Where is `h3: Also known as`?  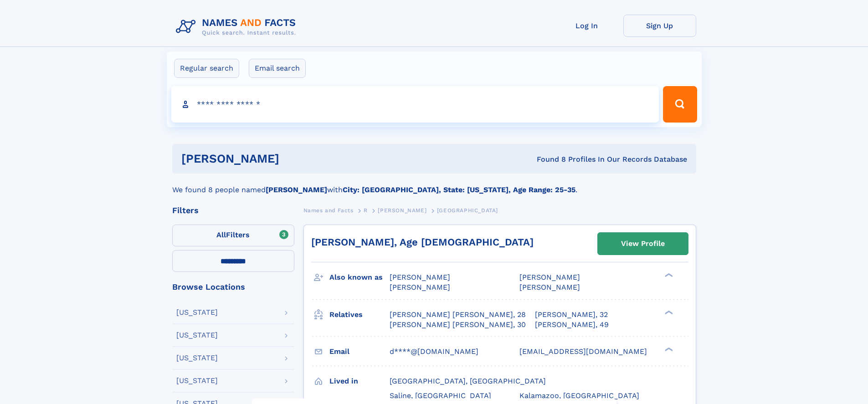 h3: Also known as is located at coordinates (360, 277).